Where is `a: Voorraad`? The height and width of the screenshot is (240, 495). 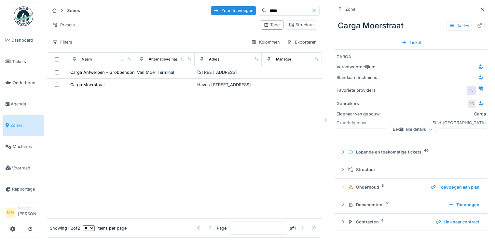
a: Voorraad is located at coordinates (23, 168).